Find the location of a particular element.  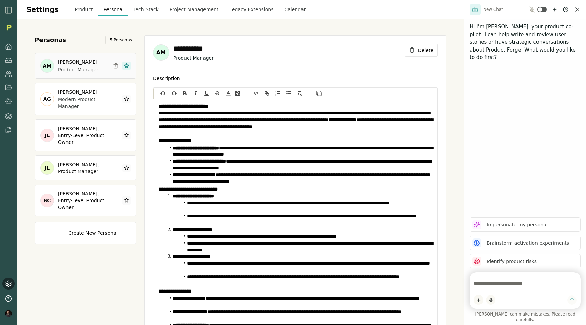

button: Help is located at coordinates (8, 298).